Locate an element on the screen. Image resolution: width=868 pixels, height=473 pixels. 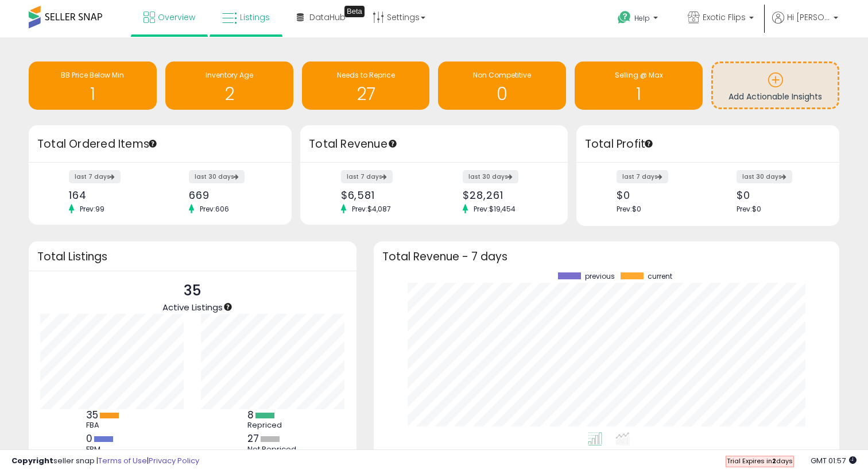
span: Inventory Age is located at coordinates (229, 75).